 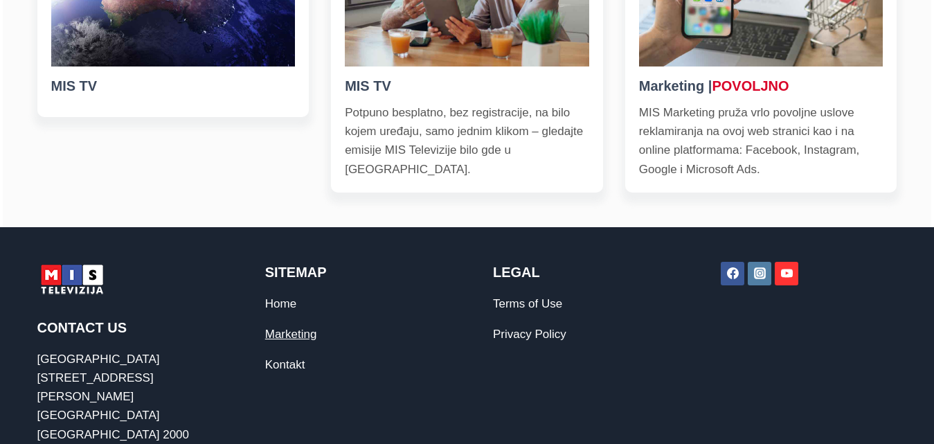 I want to click on a: Terms of Use, so click(x=528, y=303).